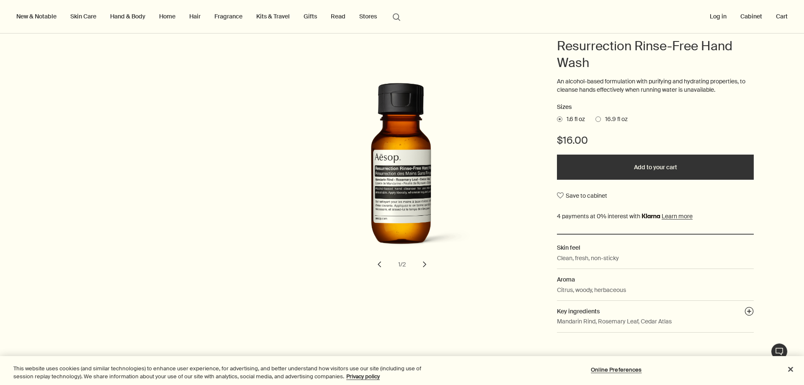  What do you see at coordinates (228, 16) in the screenshot?
I see `a: Fragrance` at bounding box center [228, 16].